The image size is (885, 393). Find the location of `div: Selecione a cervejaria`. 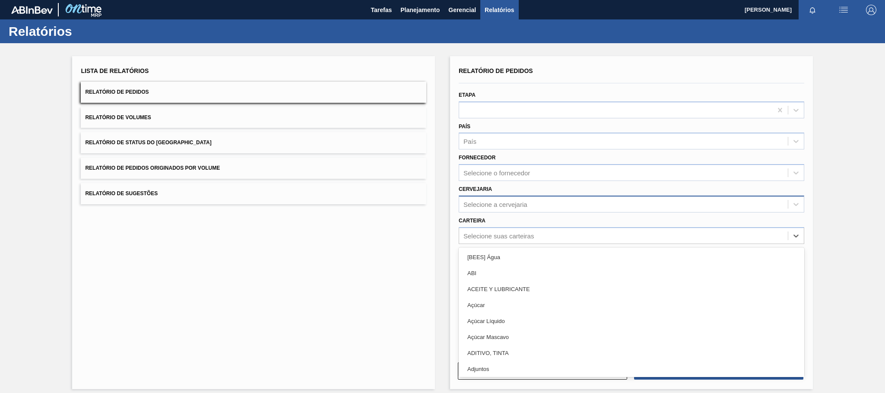

div: Selecione a cervejaria is located at coordinates (495, 204).